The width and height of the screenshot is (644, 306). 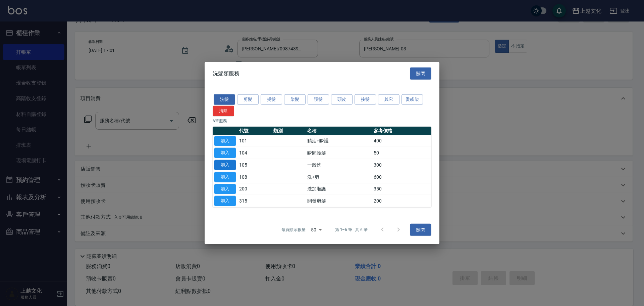 I want to click on button: 燙或染, so click(x=412, y=99).